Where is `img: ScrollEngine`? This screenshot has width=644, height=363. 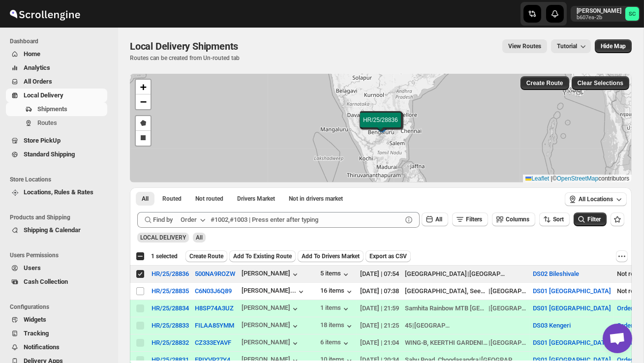
img: ScrollEngine is located at coordinates (45, 14).